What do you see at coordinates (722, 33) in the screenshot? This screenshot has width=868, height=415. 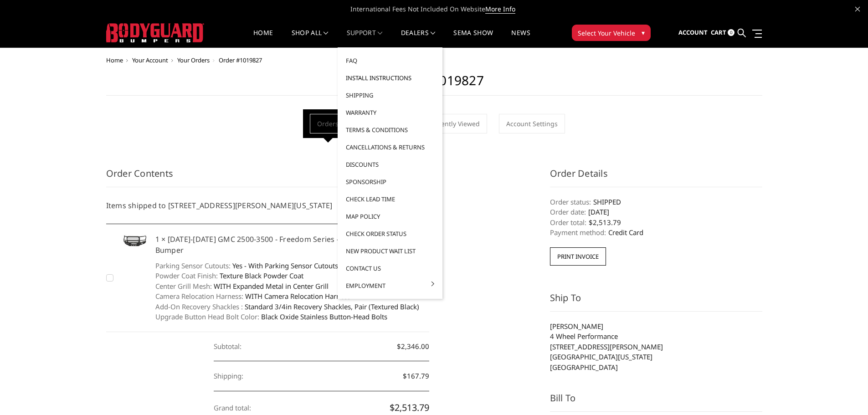 I see `a: Cart 0` at bounding box center [722, 33].